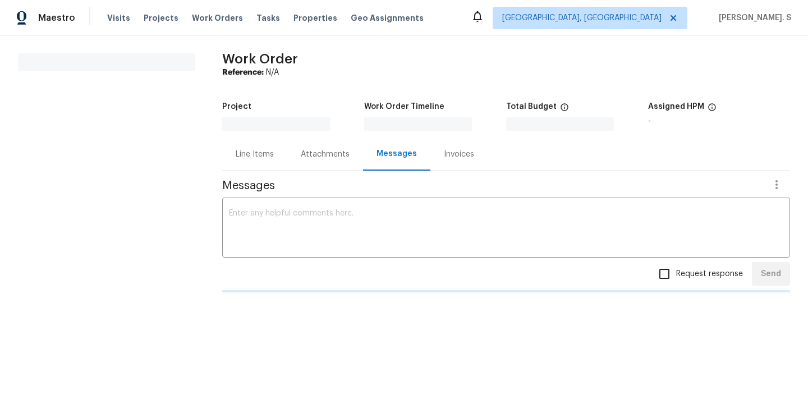  I want to click on span: Visits, so click(118, 18).